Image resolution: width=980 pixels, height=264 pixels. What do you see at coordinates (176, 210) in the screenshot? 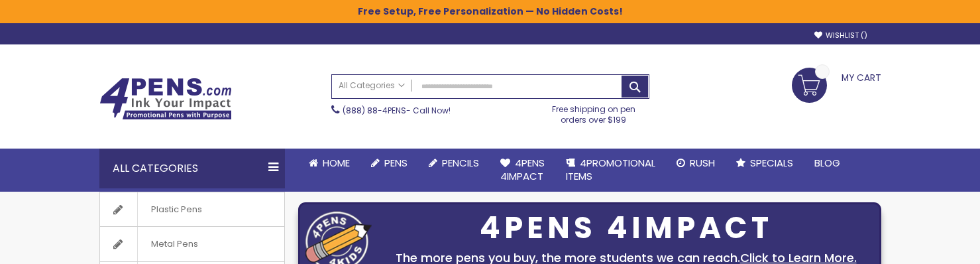
I see `span: Plastic Pens` at bounding box center [176, 210].